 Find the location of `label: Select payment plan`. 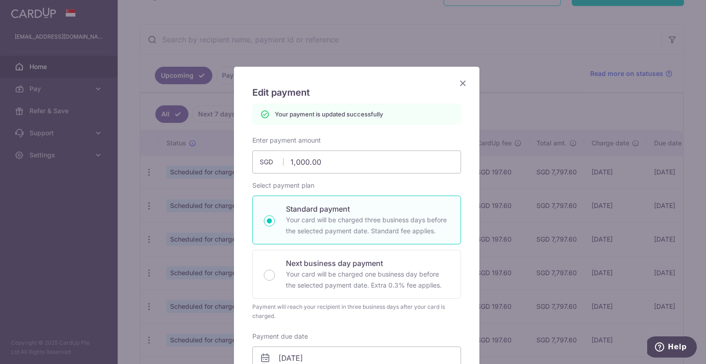

label: Select payment plan is located at coordinates (283, 185).